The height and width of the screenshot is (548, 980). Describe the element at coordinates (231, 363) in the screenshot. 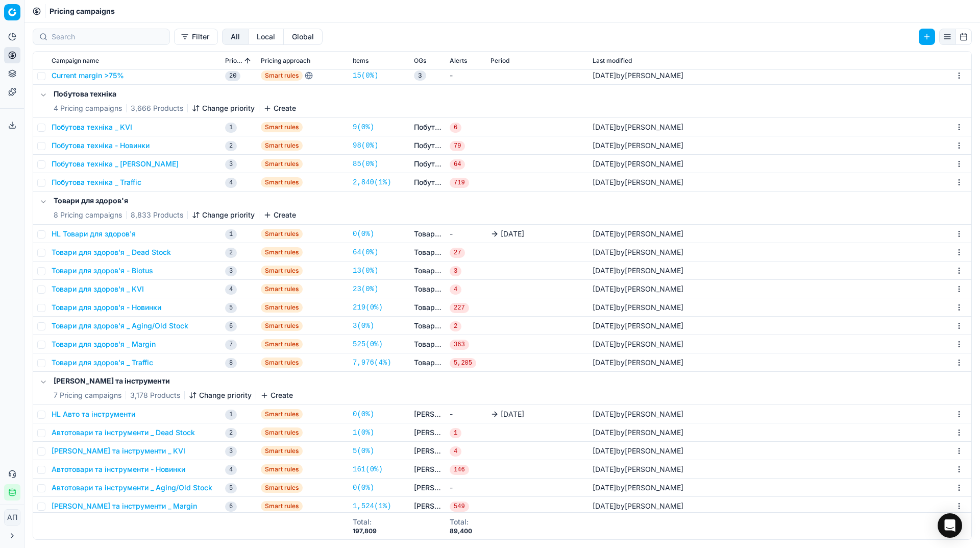

I see `span: 8` at that location.